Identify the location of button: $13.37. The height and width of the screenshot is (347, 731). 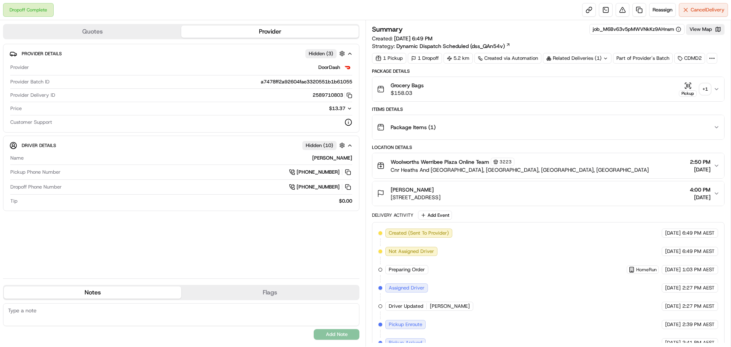
(319, 108).